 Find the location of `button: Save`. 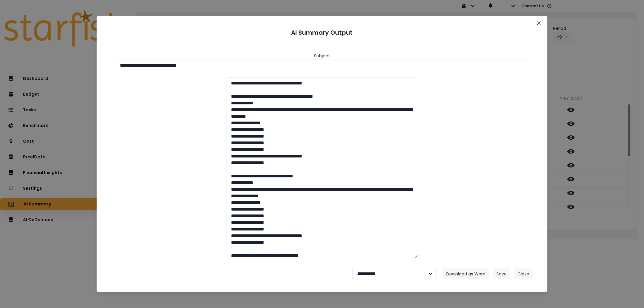

button: Save is located at coordinates (502, 274).